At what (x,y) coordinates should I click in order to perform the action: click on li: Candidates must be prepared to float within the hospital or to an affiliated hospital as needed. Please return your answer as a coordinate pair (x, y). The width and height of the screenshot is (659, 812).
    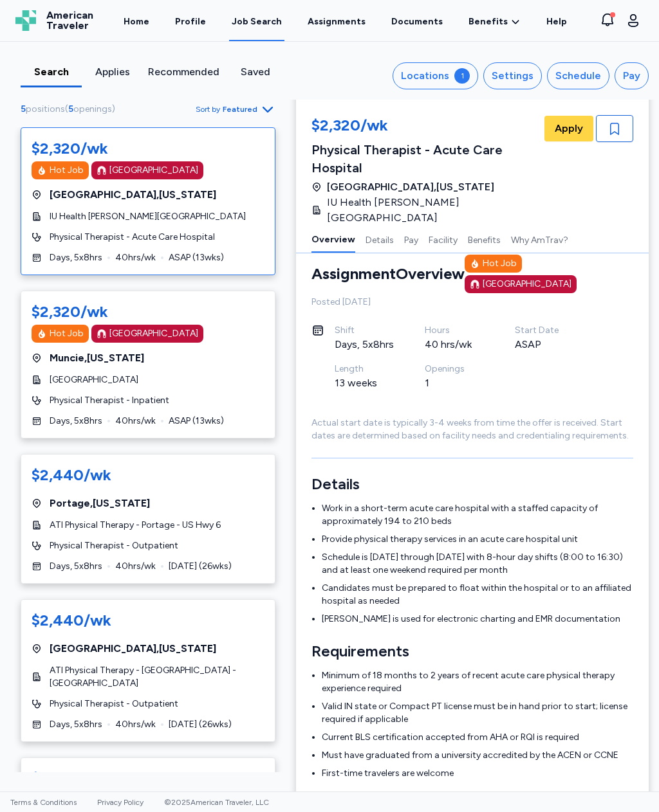
    Looking at the image, I should click on (477, 595).